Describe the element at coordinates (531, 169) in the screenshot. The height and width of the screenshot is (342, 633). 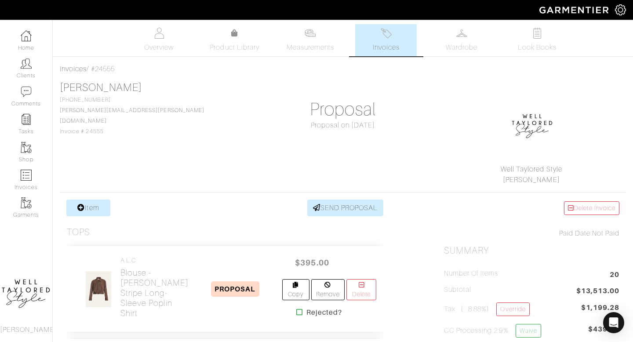
I see `a: Well Taylored Style` at that location.